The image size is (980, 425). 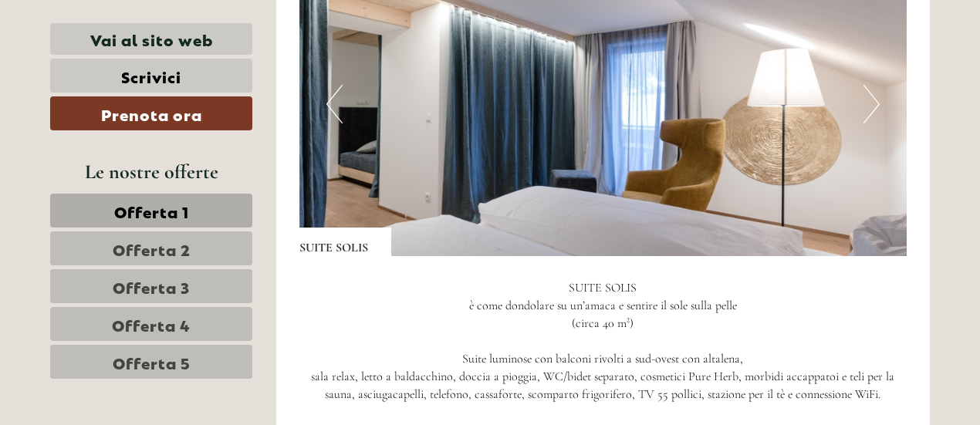 I want to click on a: Prenota ora, so click(x=152, y=113).